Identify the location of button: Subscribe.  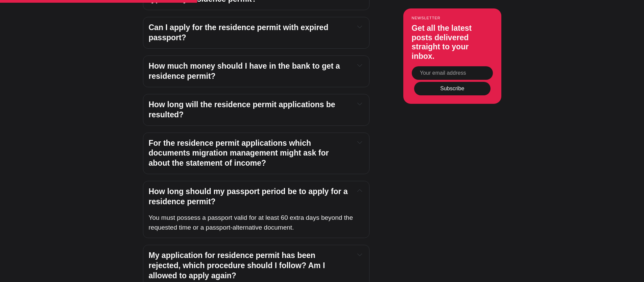
(452, 88).